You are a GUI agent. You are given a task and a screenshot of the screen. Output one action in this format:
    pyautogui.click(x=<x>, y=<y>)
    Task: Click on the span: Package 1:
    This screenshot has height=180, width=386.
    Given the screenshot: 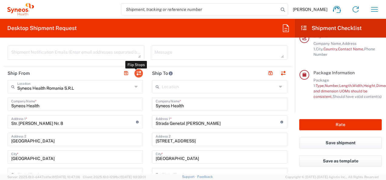 What is the action you would take?
    pyautogui.click(x=321, y=83)
    